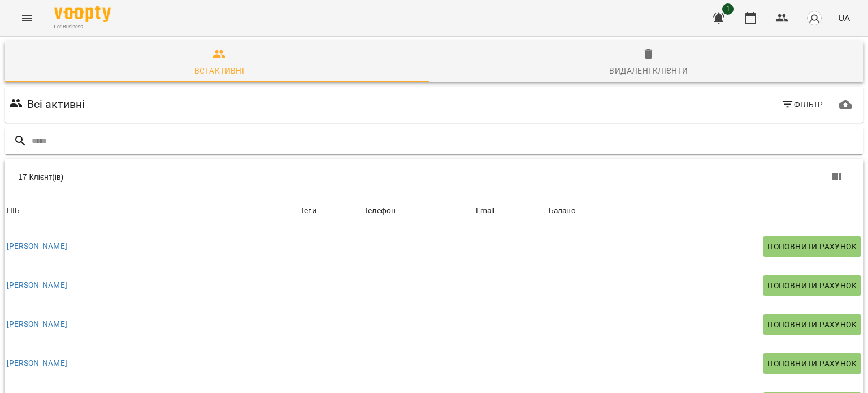  I want to click on button: Menu, so click(27, 18).